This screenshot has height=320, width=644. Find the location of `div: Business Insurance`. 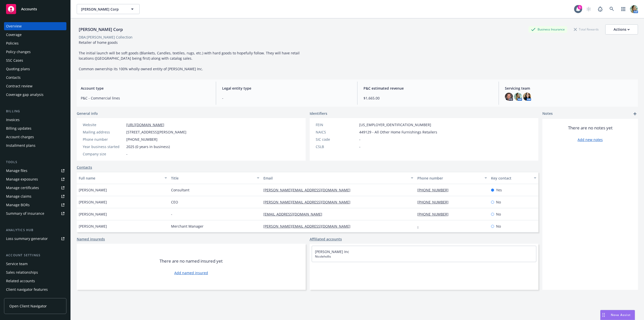

div: Business Insurance is located at coordinates (548, 29).